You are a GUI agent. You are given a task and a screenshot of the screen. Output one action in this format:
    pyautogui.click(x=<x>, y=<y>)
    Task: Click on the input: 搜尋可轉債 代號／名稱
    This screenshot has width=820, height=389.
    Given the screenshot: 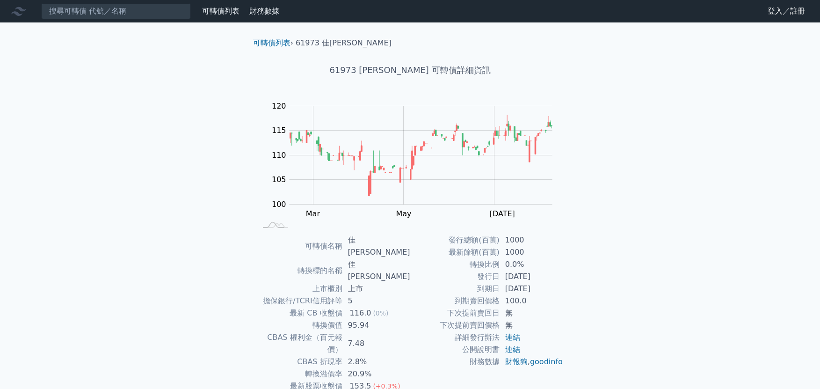 What is the action you would take?
    pyautogui.click(x=116, y=11)
    